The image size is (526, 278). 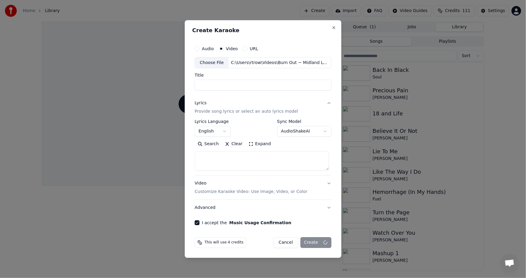 I want to click on div: Video, so click(x=251, y=188).